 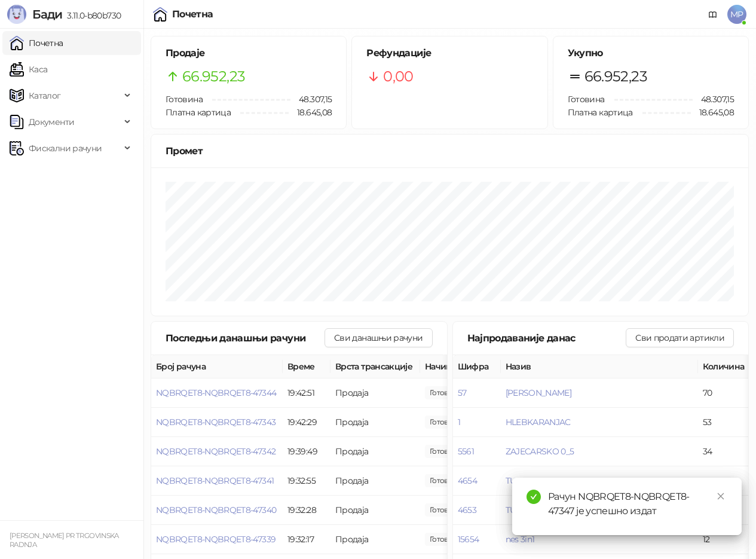 What do you see at coordinates (737, 15) in the screenshot?
I see `span: MP` at bounding box center [737, 15].